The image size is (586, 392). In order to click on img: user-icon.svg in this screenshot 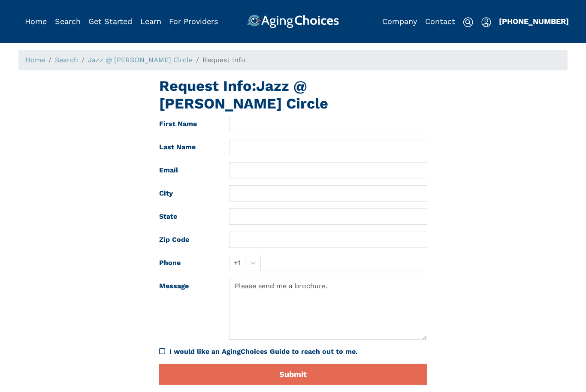, I will do `click(486, 22)`.